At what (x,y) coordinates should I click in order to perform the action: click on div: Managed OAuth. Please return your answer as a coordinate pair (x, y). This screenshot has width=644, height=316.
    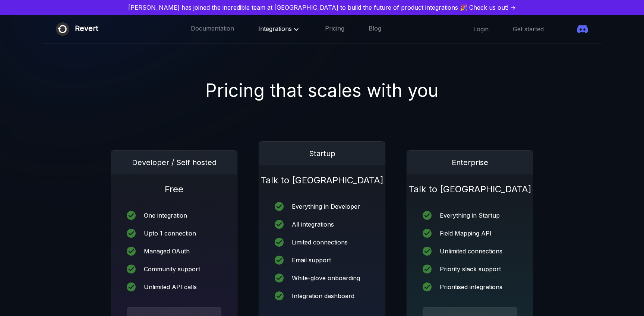
    Looking at the image, I should click on (167, 251).